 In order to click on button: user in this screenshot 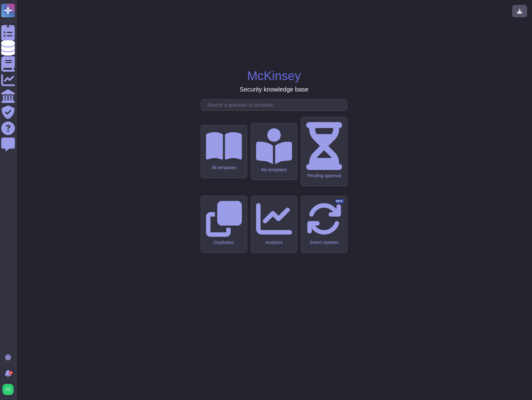, I will do `click(9, 389)`.